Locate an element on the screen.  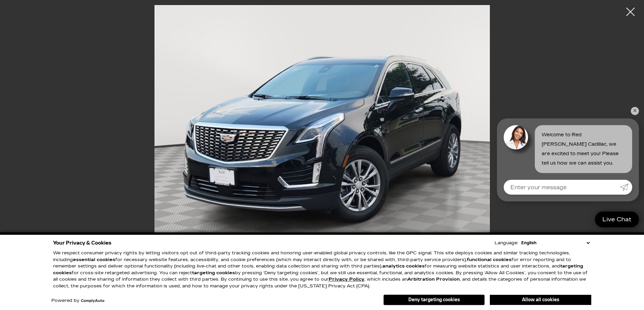
button: Deny targeting cookies is located at coordinates (434, 300).